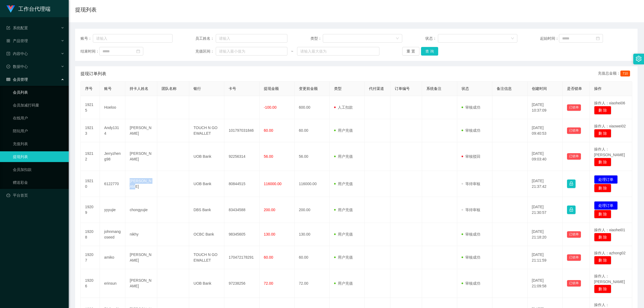 The width and height of the screenshot is (644, 308). Describe the element at coordinates (17, 54) in the screenshot. I see `span: 内容中心` at that location.